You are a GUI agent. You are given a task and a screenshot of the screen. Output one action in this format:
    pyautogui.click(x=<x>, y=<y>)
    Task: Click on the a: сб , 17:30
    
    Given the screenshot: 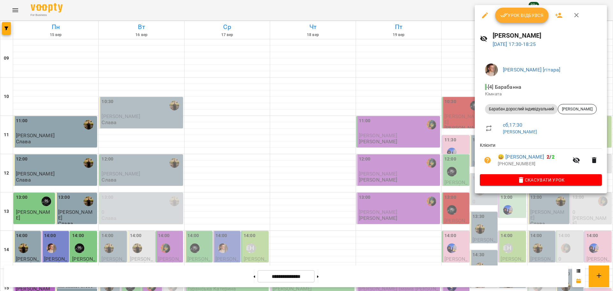 What is the action you would take?
    pyautogui.click(x=513, y=125)
    